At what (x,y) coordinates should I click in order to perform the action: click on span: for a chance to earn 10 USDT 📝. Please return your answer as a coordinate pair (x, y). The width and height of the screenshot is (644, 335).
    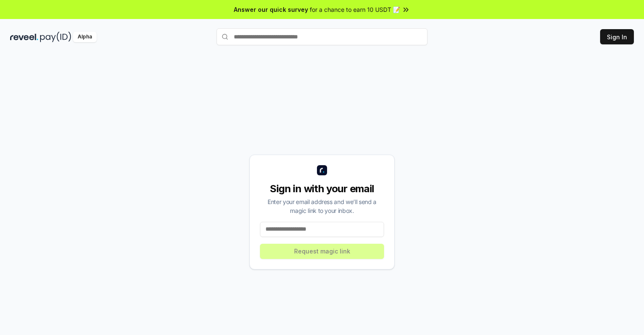
    Looking at the image, I should click on (355, 9).